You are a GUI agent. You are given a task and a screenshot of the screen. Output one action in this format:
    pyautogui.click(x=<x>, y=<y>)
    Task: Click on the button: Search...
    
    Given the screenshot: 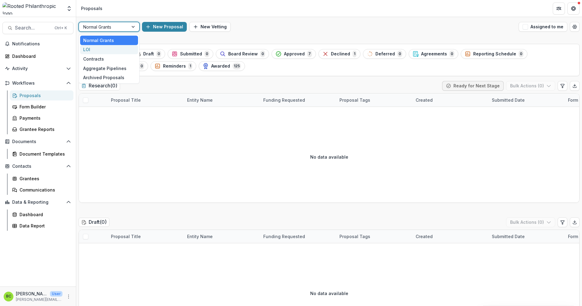 What is the action you would take?
    pyautogui.click(x=38, y=28)
    